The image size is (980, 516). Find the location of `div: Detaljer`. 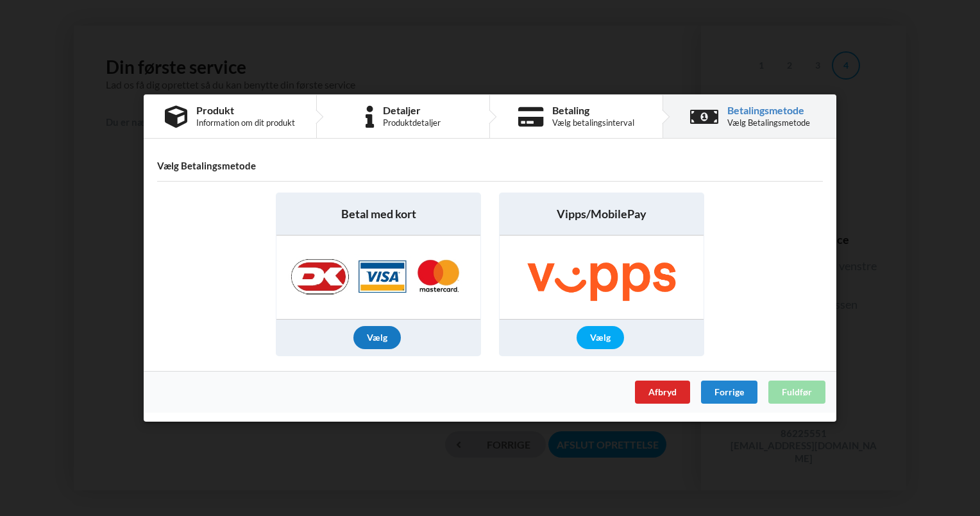

div: Detaljer is located at coordinates (411, 110).